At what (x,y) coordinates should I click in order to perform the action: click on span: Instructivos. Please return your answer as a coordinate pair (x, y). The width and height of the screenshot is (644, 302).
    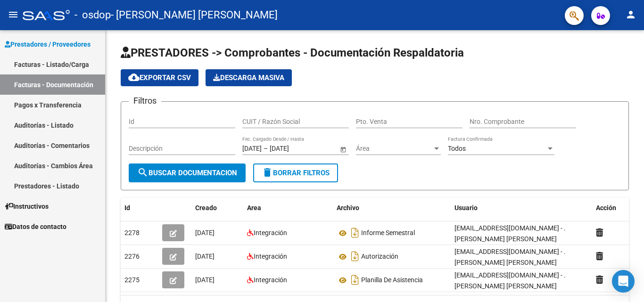
    Looking at the image, I should click on (26, 206).